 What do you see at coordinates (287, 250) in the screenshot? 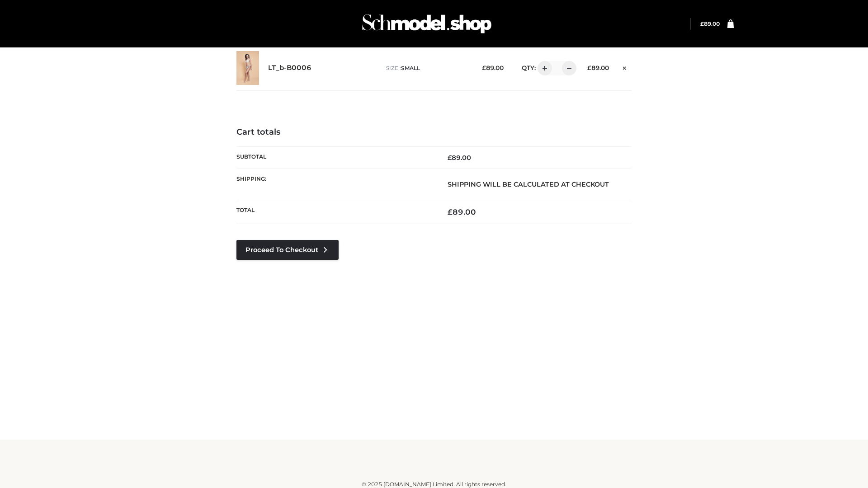
I see `a: Proceed to Checkout` at bounding box center [287, 250].